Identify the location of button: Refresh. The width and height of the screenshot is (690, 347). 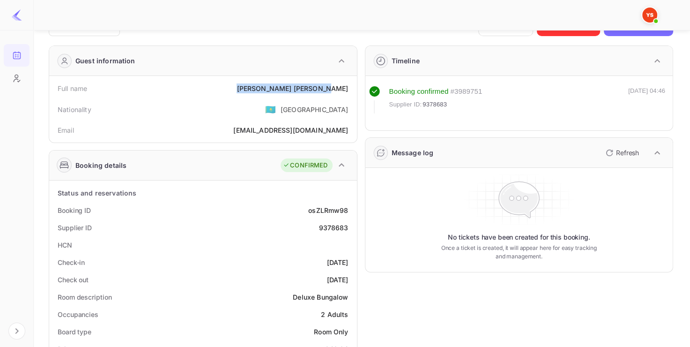
(621, 153).